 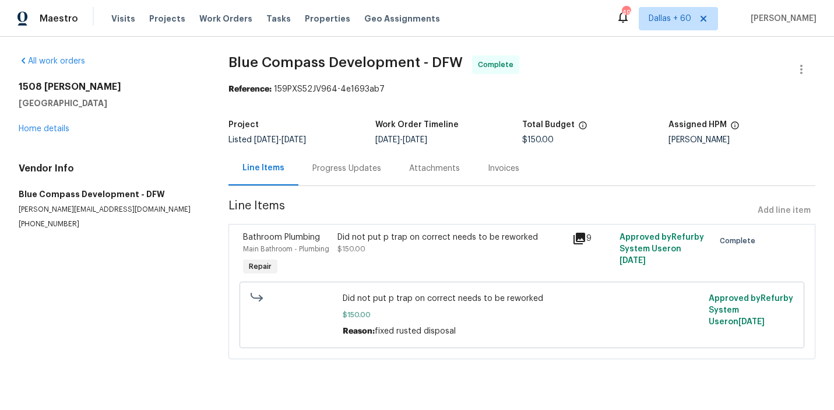 What do you see at coordinates (402, 19) in the screenshot?
I see `span: Geo Assignments` at bounding box center [402, 19].